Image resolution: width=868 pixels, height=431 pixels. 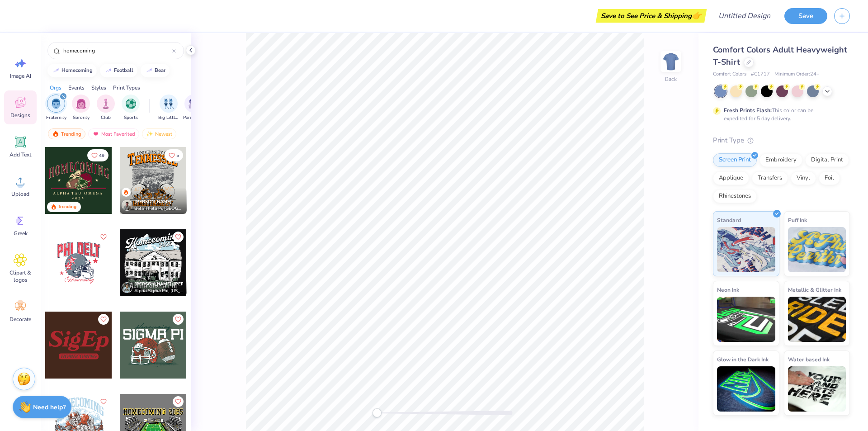 I want to click on img: newest.gif, so click(x=150, y=134).